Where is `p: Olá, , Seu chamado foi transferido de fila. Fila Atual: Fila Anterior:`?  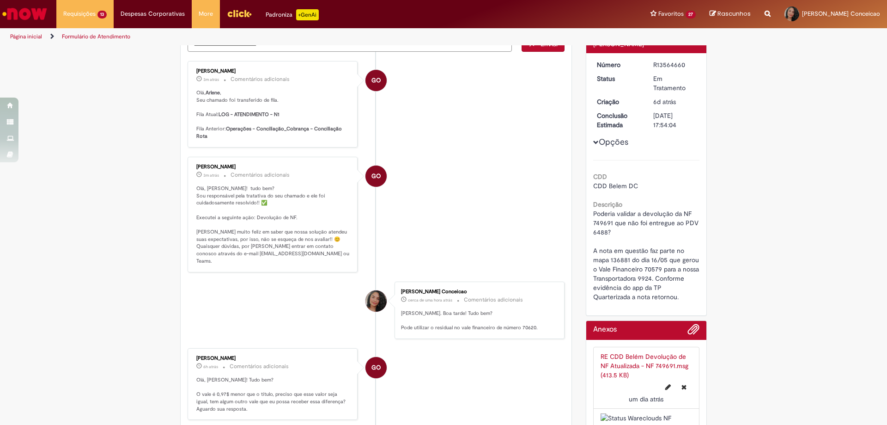
p: Olá, , Seu chamado foi transferido de fila. Fila Atual: Fila Anterior: is located at coordinates (273, 115).